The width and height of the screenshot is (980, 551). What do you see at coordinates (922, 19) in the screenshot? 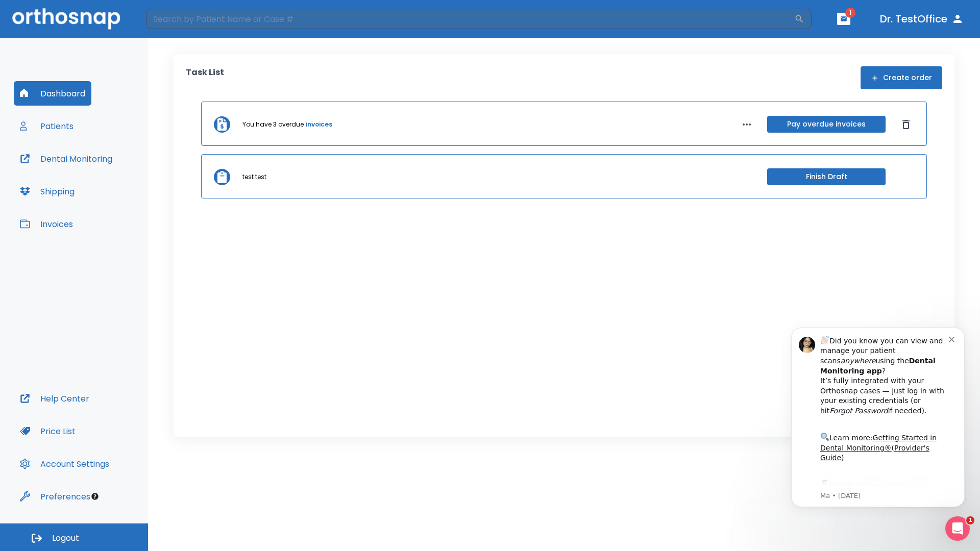
I see `button: Dr. TestOffice` at bounding box center [922, 19].